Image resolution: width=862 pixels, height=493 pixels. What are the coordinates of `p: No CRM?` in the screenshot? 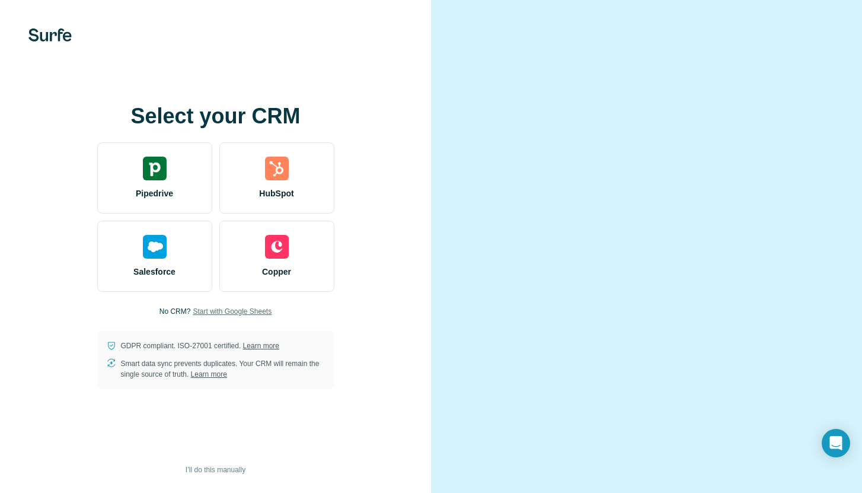 It's located at (175, 311).